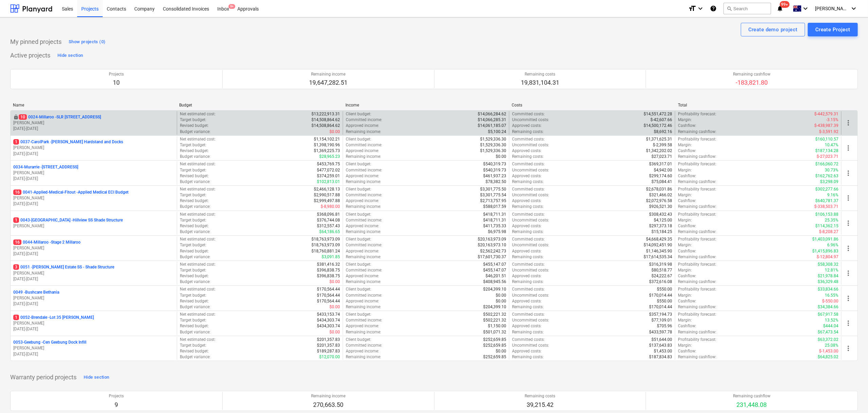 This screenshot has height=413, width=868. Describe the element at coordinates (36, 292) in the screenshot. I see `p: 0049 - Bushcare Bethania` at that location.